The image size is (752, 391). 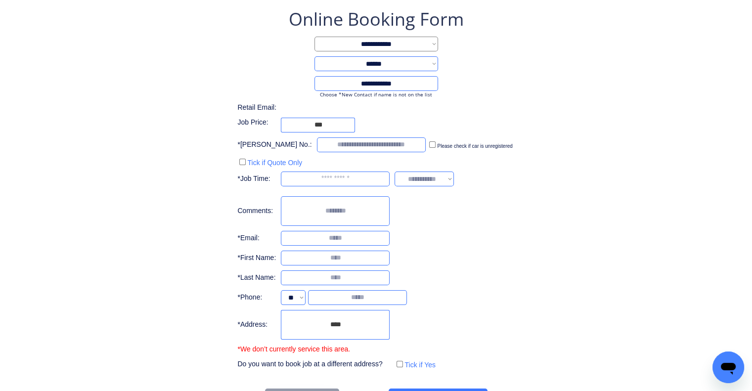 What do you see at coordinates (257, 325) in the screenshot?
I see `div: *Address:` at bounding box center [257, 325].